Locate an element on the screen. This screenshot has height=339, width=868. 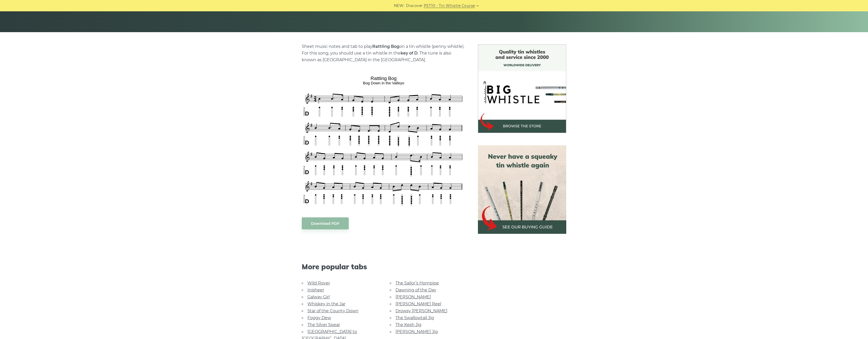
span: More popular tabs is located at coordinates (384, 267).